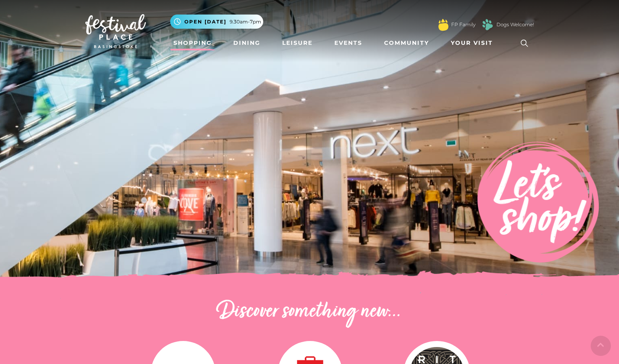 This screenshot has width=619, height=364. I want to click on a: Events, so click(348, 43).